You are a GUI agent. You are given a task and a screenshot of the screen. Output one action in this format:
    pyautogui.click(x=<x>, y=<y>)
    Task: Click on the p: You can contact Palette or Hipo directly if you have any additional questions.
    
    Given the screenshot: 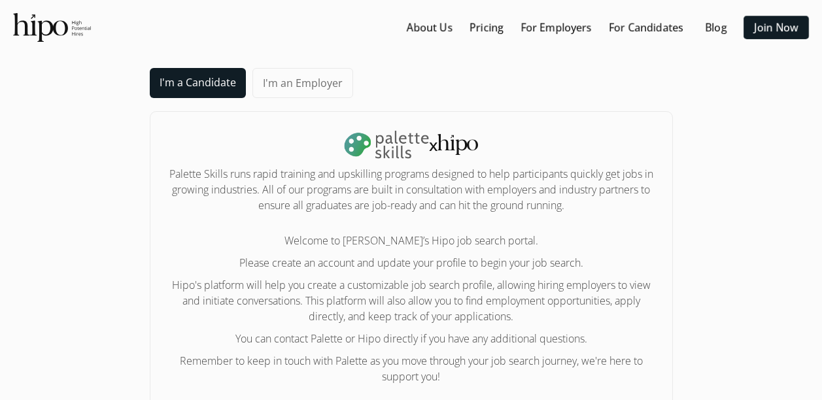 What is the action you would take?
    pyautogui.click(x=411, y=339)
    